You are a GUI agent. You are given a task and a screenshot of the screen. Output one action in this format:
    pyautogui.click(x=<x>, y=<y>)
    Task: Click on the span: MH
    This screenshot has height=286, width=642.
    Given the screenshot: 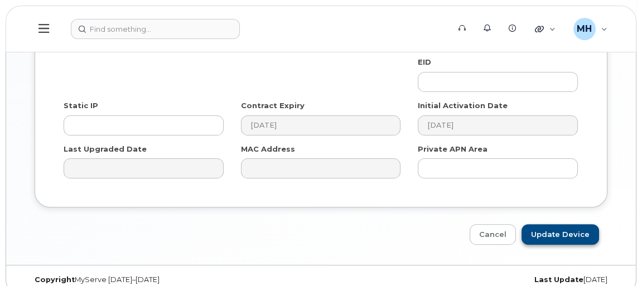 What is the action you would take?
    pyautogui.click(x=584, y=29)
    